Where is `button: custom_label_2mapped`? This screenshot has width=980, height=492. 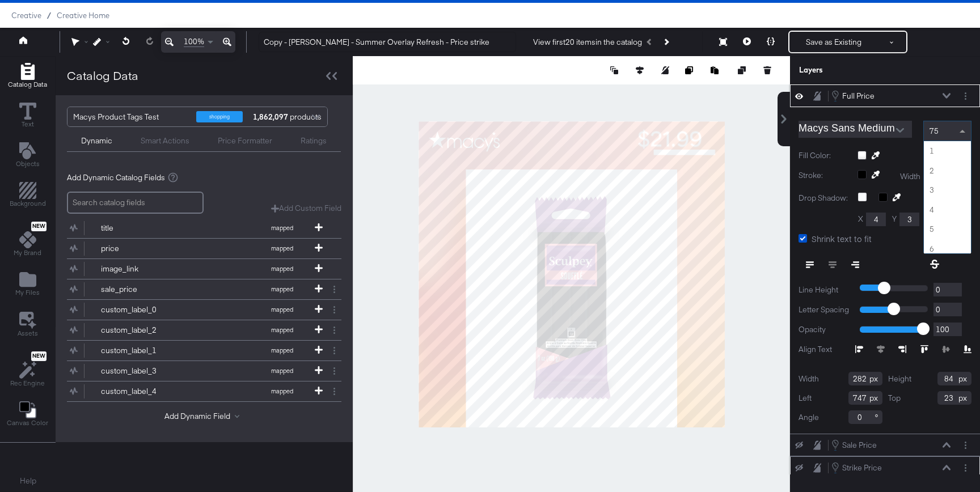
button: custom_label_2mapped is located at coordinates (197, 330).